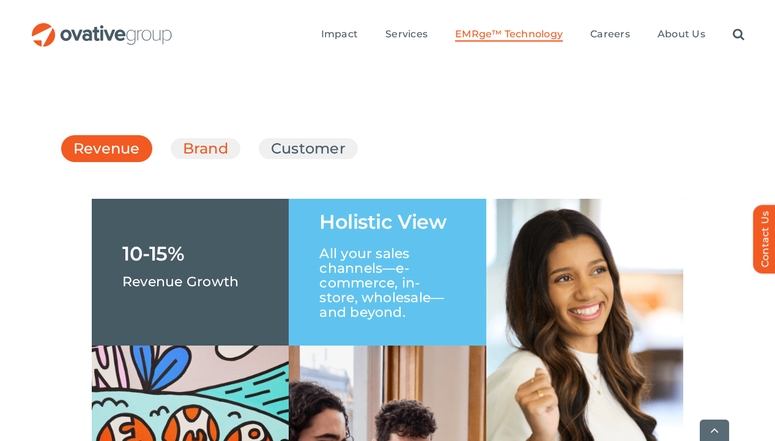 The height and width of the screenshot is (441, 775). What do you see at coordinates (739, 35) in the screenshot?
I see `a: Search` at bounding box center [739, 35].